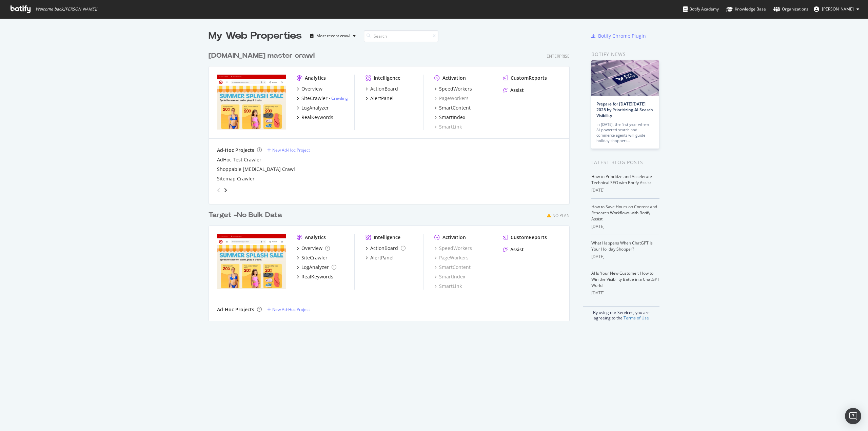 This screenshot has width=868, height=431. I want to click on a: Crawling, so click(340, 98).